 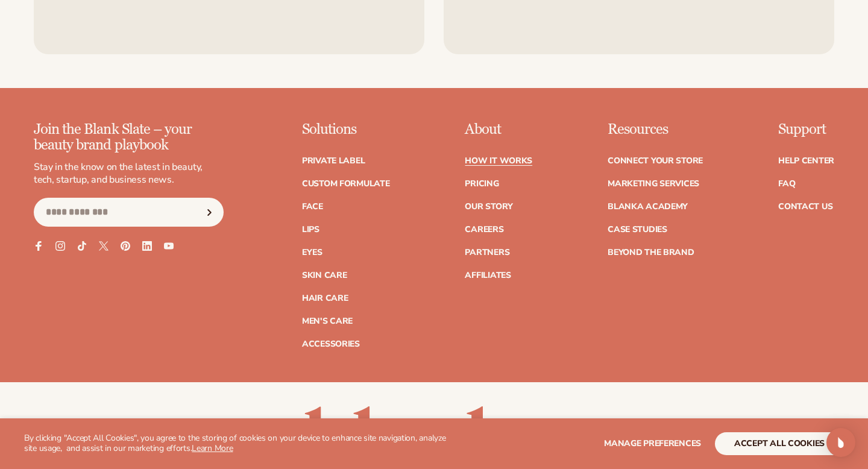 What do you see at coordinates (652, 444) in the screenshot?
I see `button: Manage preferences` at bounding box center [652, 444].